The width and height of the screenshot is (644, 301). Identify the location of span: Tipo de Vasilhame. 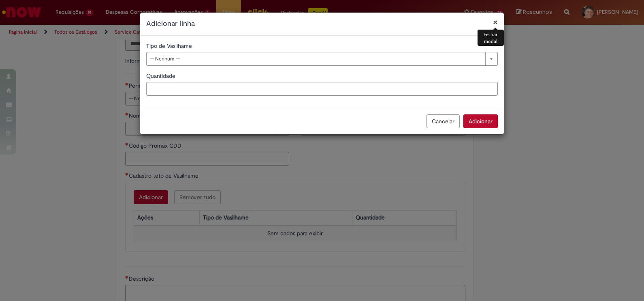
(170, 46).